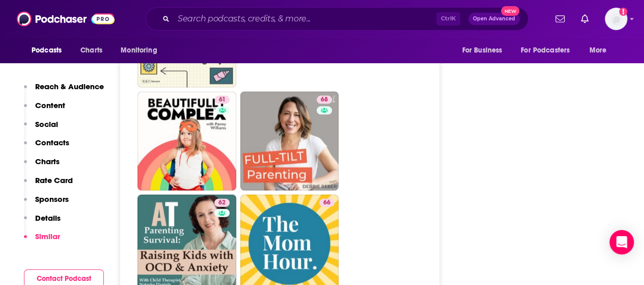 The width and height of the screenshot is (644, 285). What do you see at coordinates (337, 19) in the screenshot?
I see `div: Search podcasts, credits, & more...` at bounding box center [337, 19].